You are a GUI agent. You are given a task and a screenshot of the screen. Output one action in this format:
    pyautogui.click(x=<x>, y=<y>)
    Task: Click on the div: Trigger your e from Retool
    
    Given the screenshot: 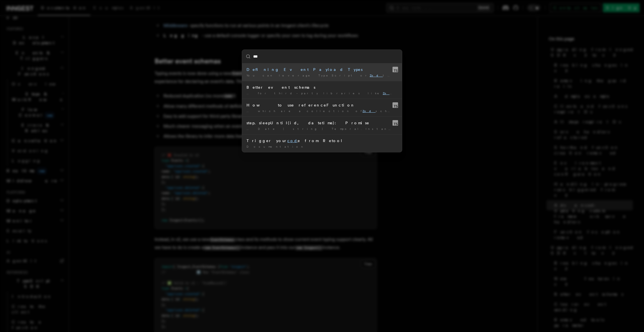 What is the action you would take?
    pyautogui.click(x=322, y=141)
    